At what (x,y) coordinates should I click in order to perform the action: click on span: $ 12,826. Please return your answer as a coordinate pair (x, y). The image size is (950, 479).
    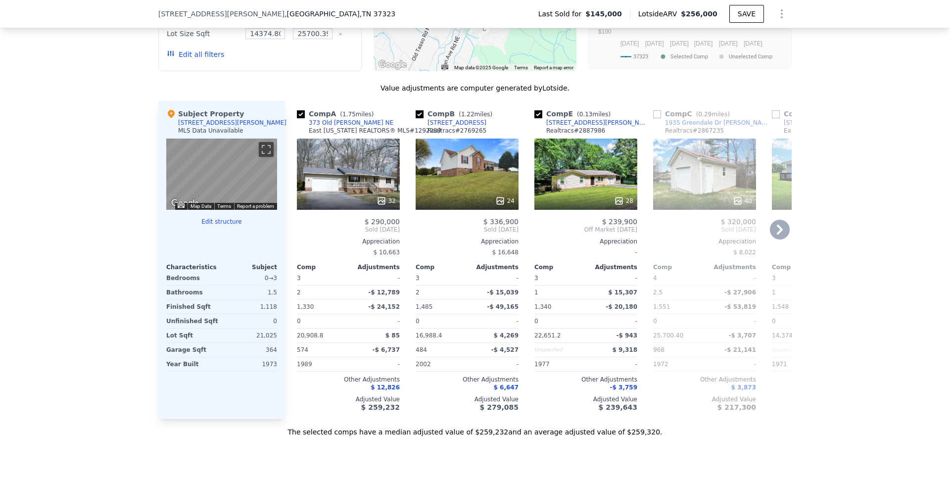
    Looking at the image, I should click on (385, 387).